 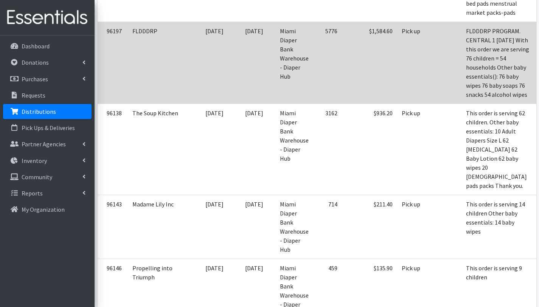 I want to click on p: Community, so click(x=37, y=177).